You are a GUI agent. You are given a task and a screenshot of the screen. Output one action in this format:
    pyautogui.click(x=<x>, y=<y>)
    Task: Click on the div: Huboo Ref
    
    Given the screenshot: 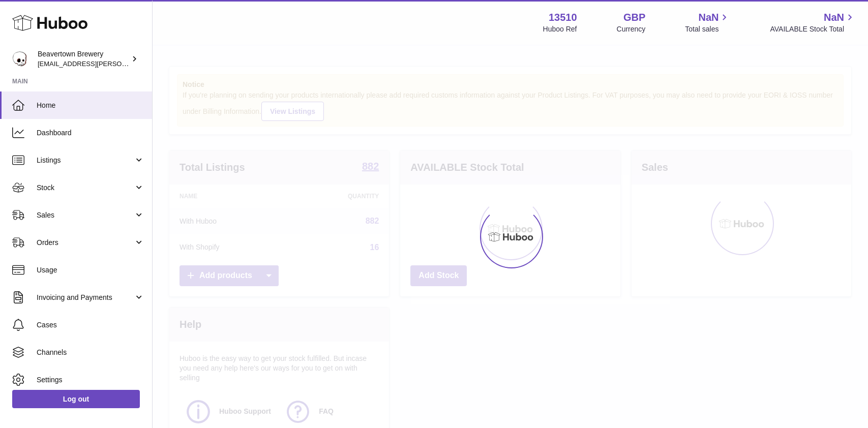 What is the action you would take?
    pyautogui.click(x=560, y=29)
    